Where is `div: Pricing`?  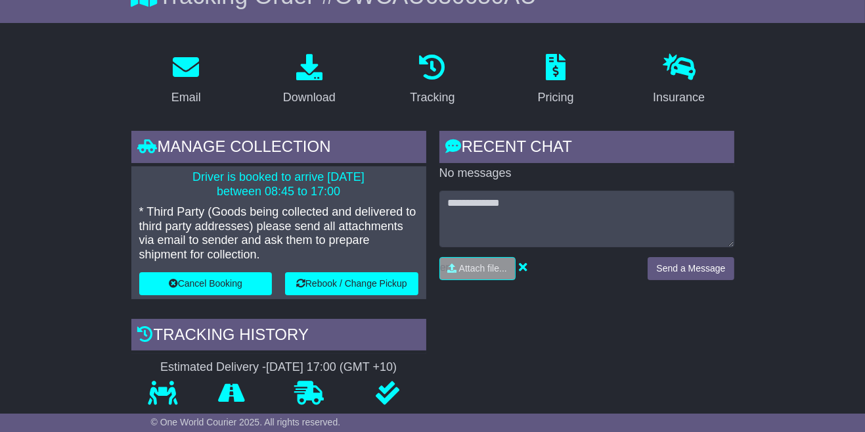
div: Pricing is located at coordinates (556, 97).